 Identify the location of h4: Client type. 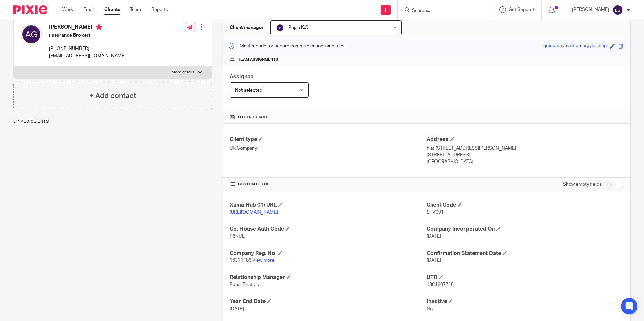
(328, 139).